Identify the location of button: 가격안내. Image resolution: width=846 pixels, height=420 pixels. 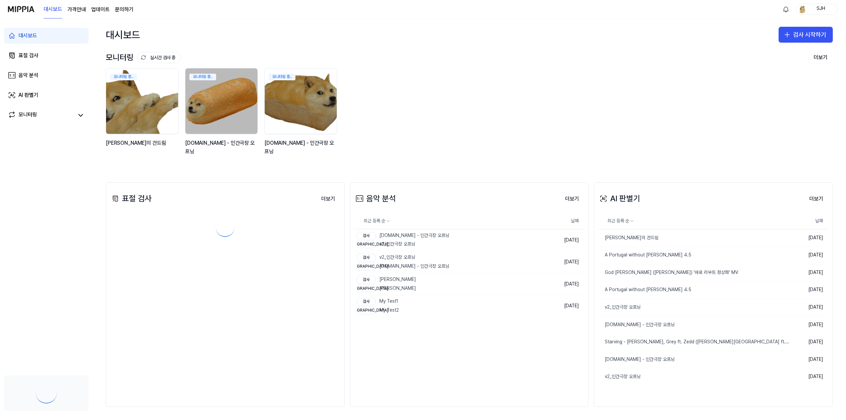
(77, 10).